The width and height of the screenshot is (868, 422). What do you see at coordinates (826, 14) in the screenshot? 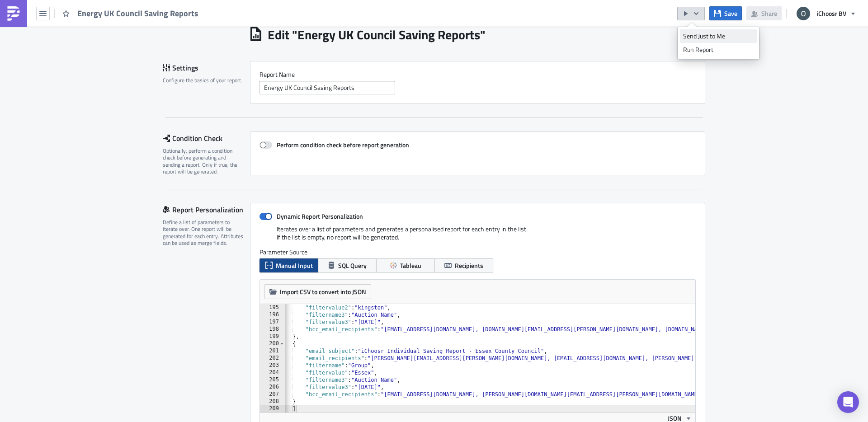
I see `button: iChoosr BV` at bounding box center [826, 14].